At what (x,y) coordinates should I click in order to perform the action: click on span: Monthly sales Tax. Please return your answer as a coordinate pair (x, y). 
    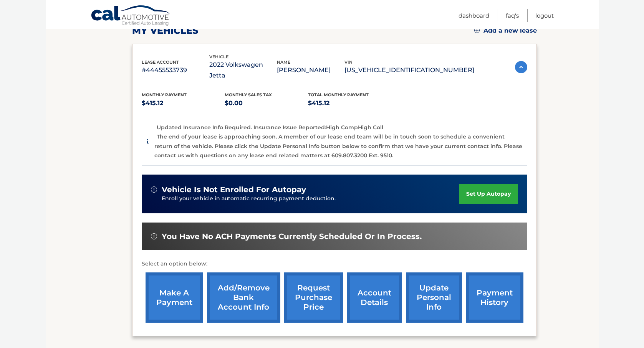
    Looking at the image, I should click on (248, 95).